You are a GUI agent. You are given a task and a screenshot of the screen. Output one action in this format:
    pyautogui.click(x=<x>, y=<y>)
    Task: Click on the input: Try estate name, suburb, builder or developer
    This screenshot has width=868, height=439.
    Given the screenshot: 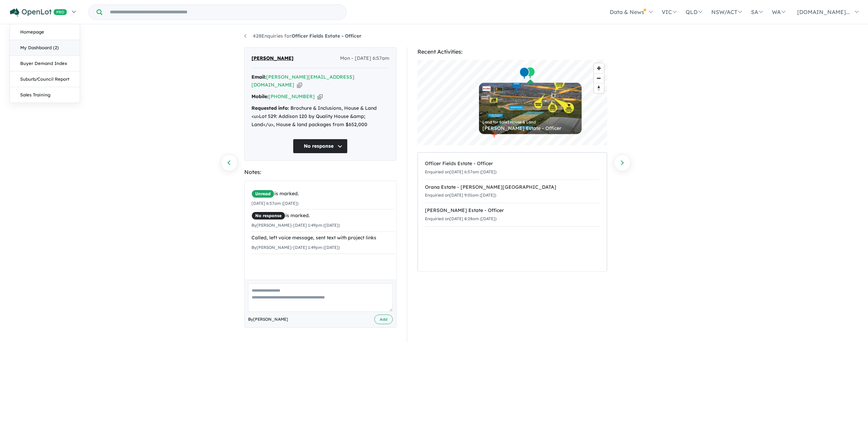 What is the action you would take?
    pyautogui.click(x=224, y=12)
    